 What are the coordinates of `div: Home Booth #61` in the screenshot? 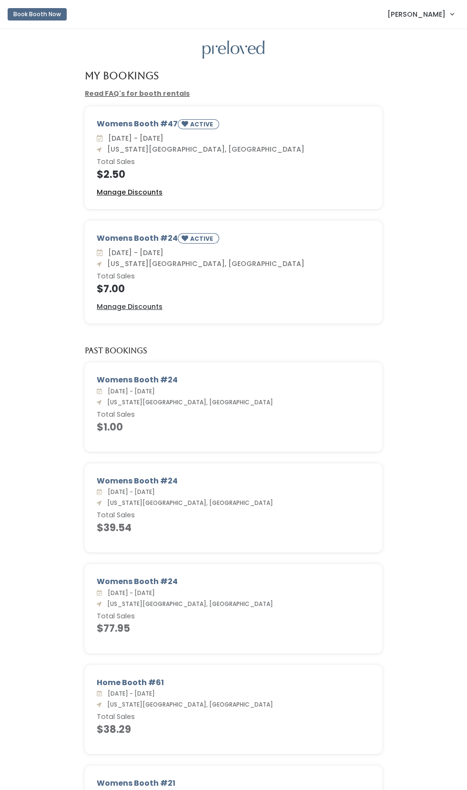 It's located at (234, 682).